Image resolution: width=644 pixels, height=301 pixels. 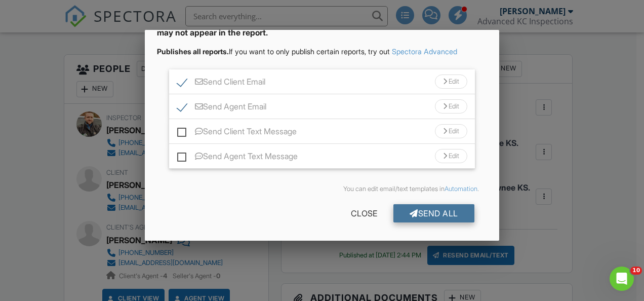 What do you see at coordinates (237, 133) in the screenshot?
I see `label: Send Client Text Message` at bounding box center [237, 133].